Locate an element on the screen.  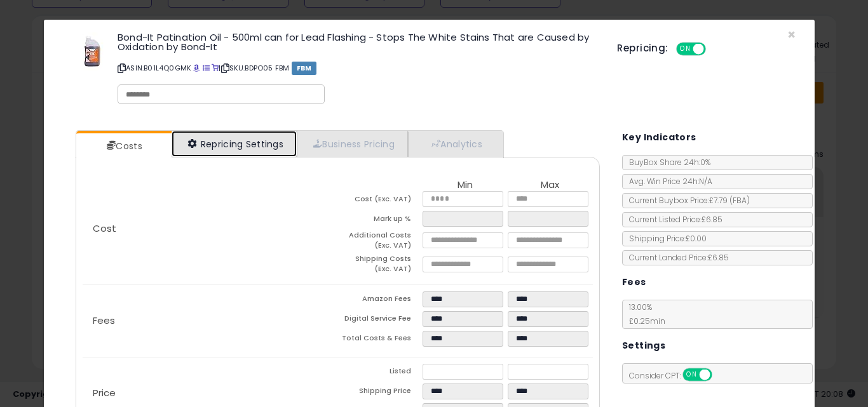
span: BuyBox Share 24h: 0% is located at coordinates (667, 162).